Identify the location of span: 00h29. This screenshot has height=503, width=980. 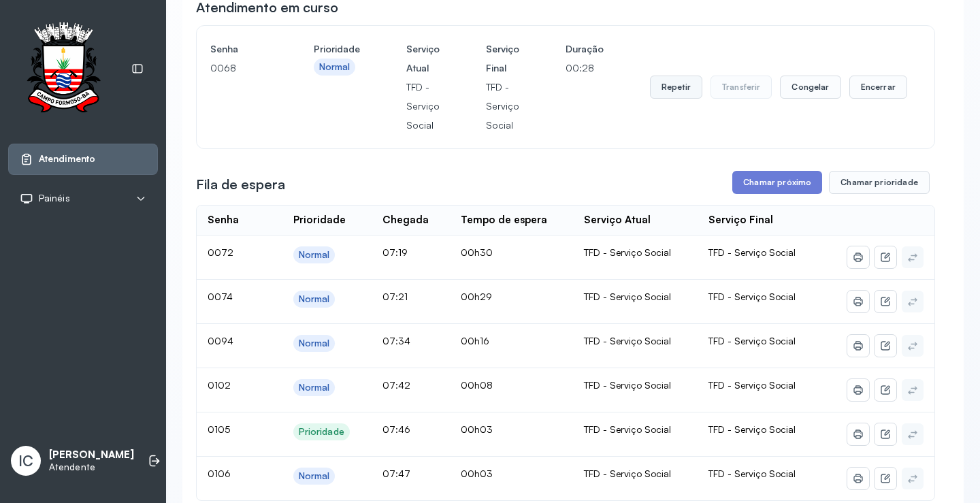
(477, 296).